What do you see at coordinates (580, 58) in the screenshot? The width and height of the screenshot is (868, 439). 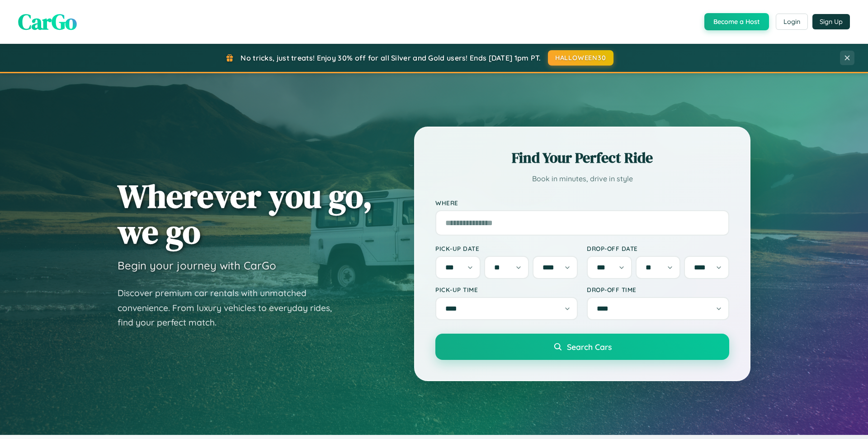 I see `button: HALLOWEEN30` at bounding box center [580, 58].